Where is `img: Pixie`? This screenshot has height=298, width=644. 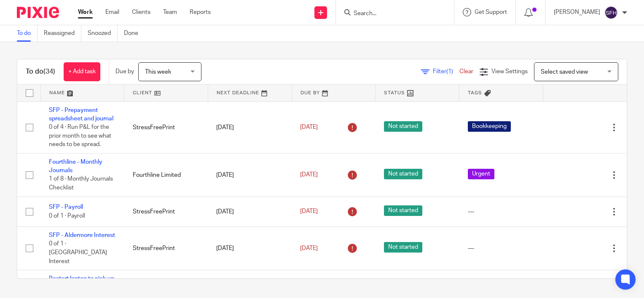
img: Pixie is located at coordinates (38, 12).